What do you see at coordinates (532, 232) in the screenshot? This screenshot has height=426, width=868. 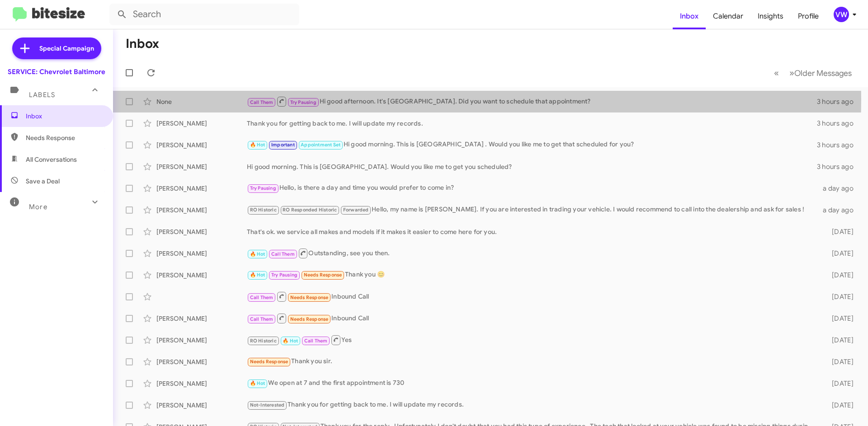 I see `div: That's ok. we service all makes and models if it makes it easier to come here for you.` at bounding box center [532, 232].